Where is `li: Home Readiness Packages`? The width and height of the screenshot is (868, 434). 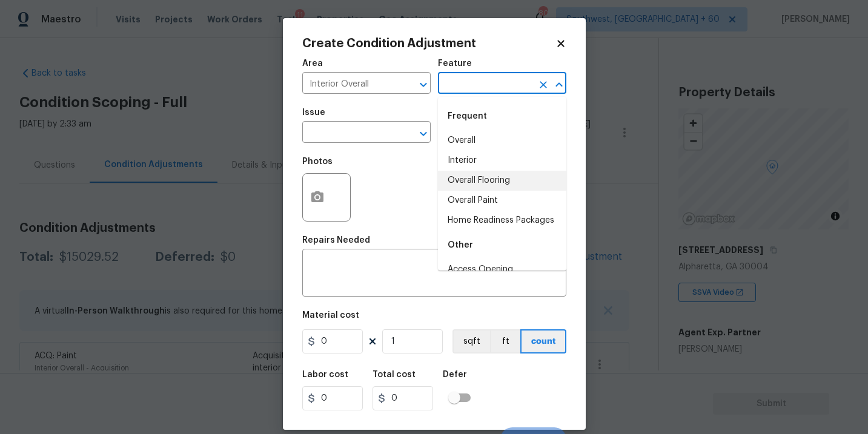 li: Home Readiness Packages is located at coordinates (502, 220).